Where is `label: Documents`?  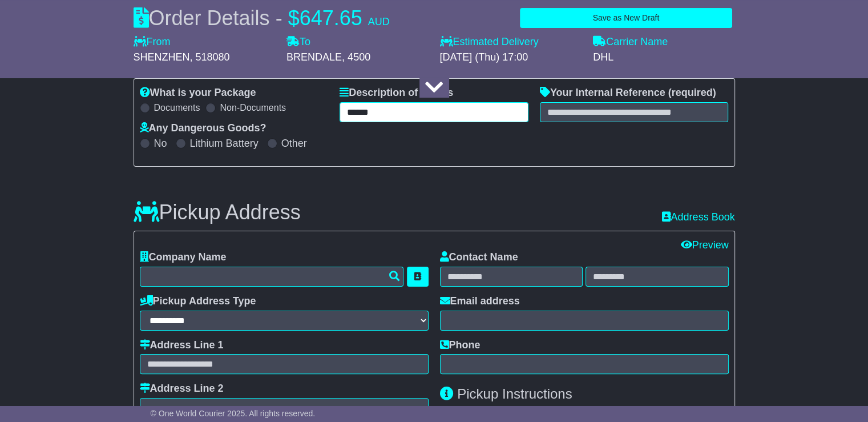 label: Documents is located at coordinates (177, 107).